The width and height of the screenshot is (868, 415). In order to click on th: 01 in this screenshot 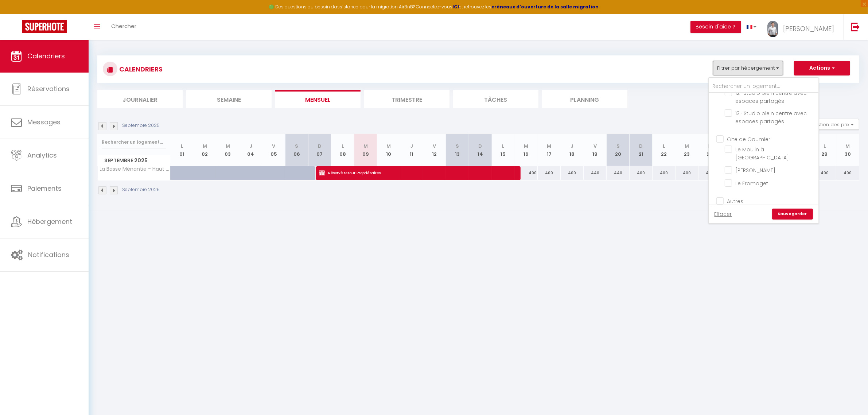, I will do `click(182, 150)`.